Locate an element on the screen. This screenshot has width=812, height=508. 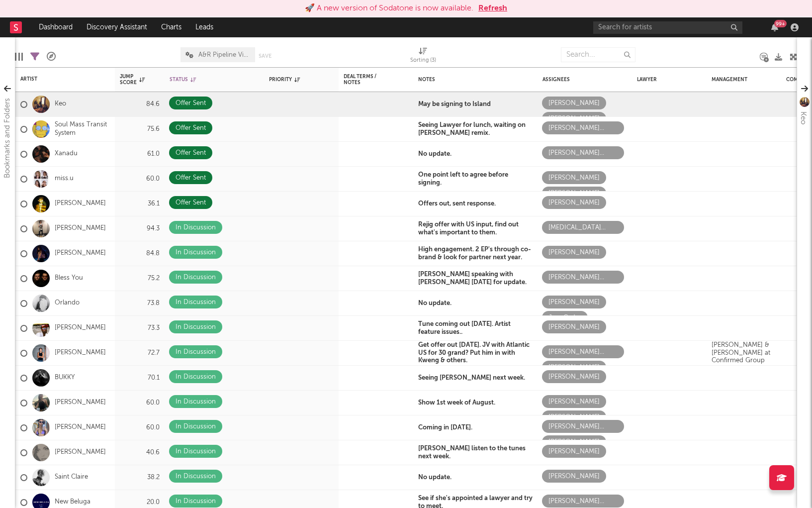
a: Charts is located at coordinates (171, 27).